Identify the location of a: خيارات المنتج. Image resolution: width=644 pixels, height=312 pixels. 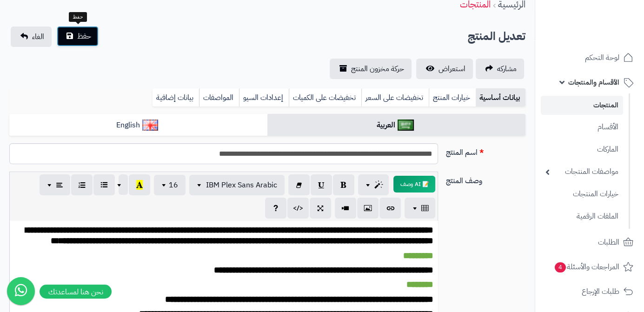
(452, 98).